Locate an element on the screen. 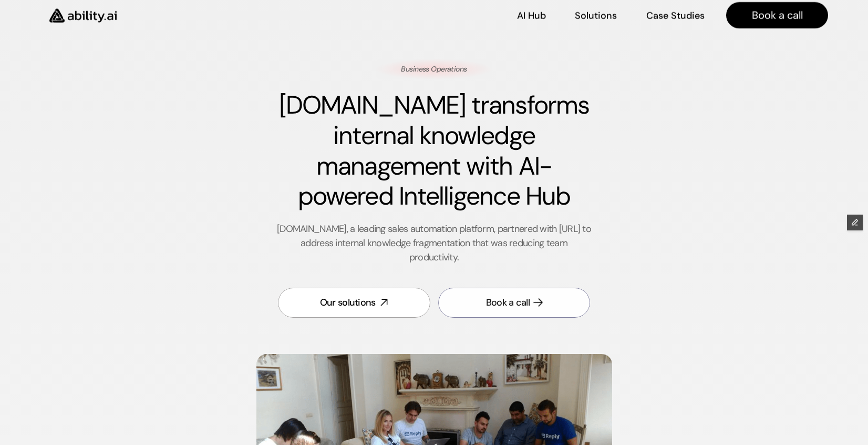 This screenshot has width=868, height=445. p: AI Hub is located at coordinates (531, 16).